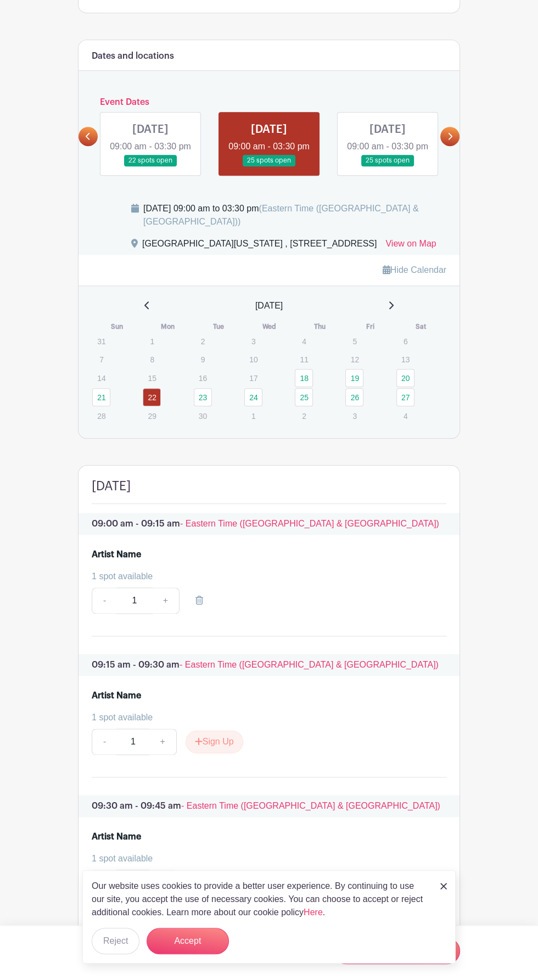 This screenshot has width=538, height=980. What do you see at coordinates (188, 941) in the screenshot?
I see `button: Accept` at bounding box center [188, 941].